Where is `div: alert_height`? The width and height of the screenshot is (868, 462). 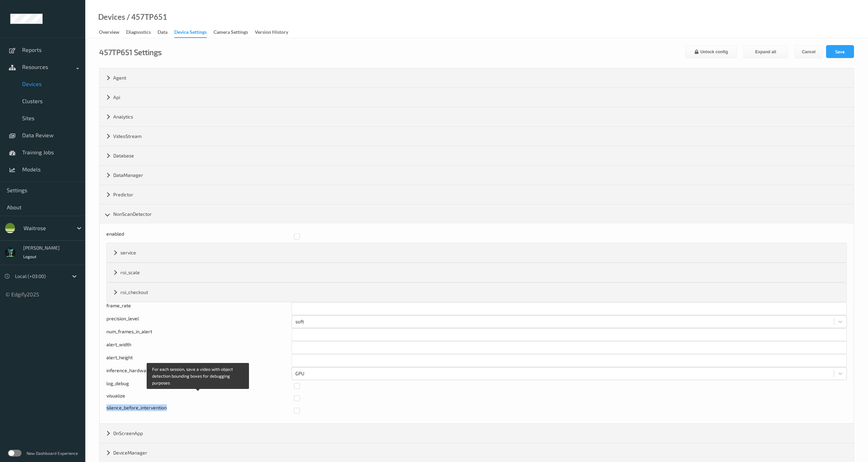
div: alert_height is located at coordinates (198, 360).